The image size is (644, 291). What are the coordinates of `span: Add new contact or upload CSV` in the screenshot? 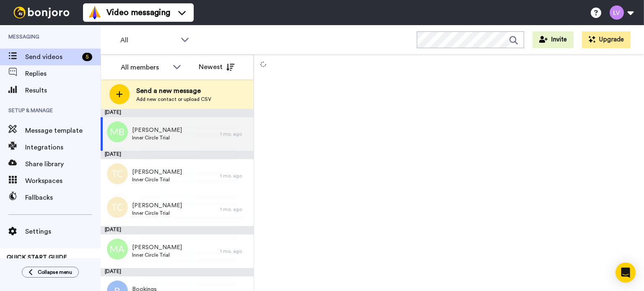 It's located at (173, 99).